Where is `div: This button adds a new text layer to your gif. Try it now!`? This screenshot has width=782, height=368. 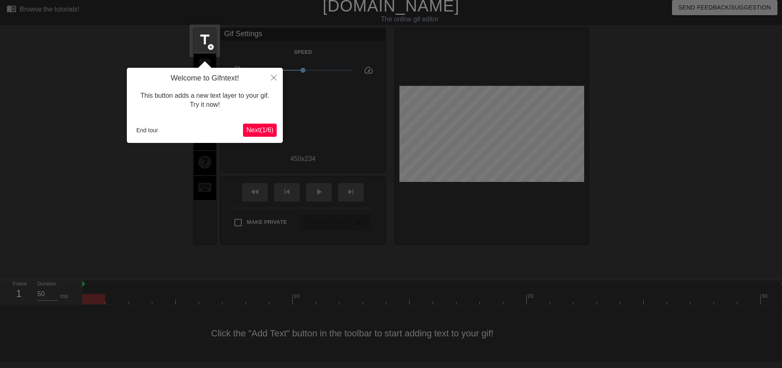 div: This button adds a new text layer to your gif. Try it now! is located at coordinates (205, 100).